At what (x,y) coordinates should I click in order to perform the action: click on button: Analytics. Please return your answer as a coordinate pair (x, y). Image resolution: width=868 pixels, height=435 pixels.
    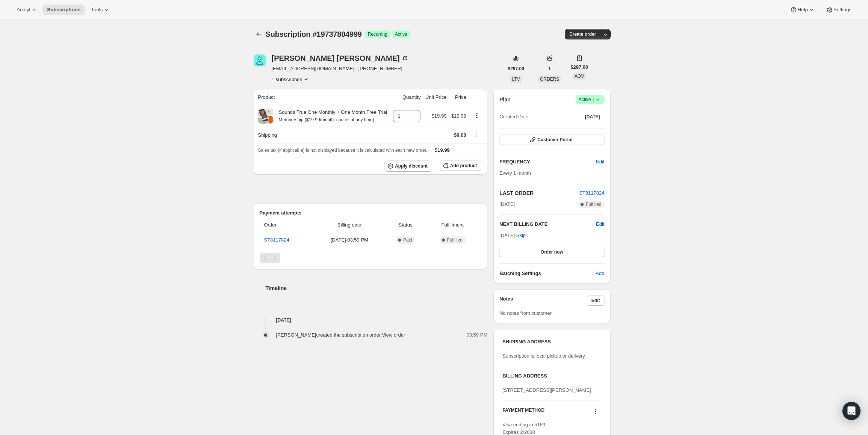
    Looking at the image, I should click on (26, 10).